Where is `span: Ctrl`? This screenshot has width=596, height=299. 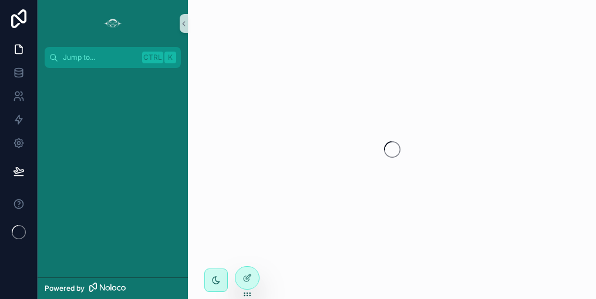 span: Ctrl is located at coordinates (153, 58).